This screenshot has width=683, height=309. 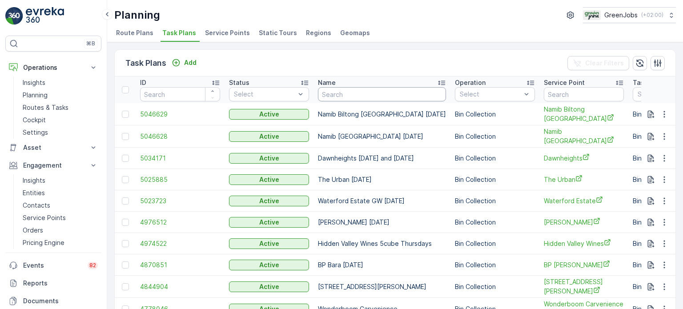 I want to click on a: Orders, so click(x=60, y=230).